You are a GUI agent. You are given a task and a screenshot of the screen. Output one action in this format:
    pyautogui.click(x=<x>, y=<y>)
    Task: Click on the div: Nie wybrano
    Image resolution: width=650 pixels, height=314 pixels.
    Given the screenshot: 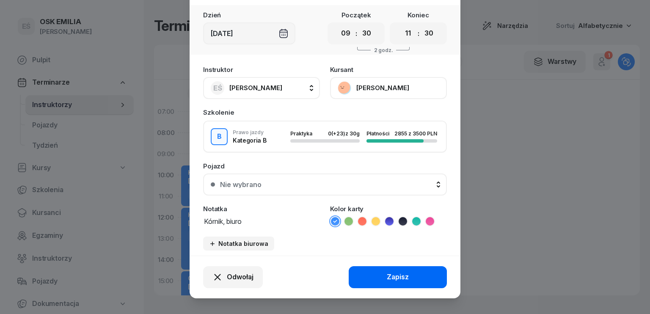 What is the action you would take?
    pyautogui.click(x=241, y=184)
    